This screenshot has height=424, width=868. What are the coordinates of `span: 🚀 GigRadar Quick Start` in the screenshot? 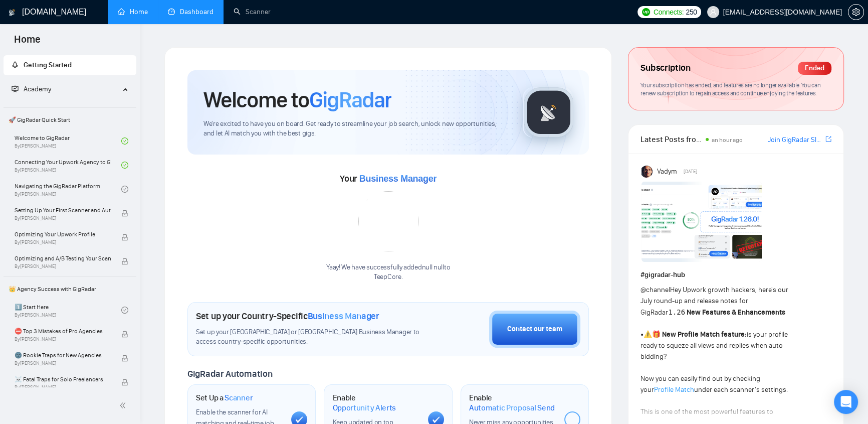 It's located at (70, 120).